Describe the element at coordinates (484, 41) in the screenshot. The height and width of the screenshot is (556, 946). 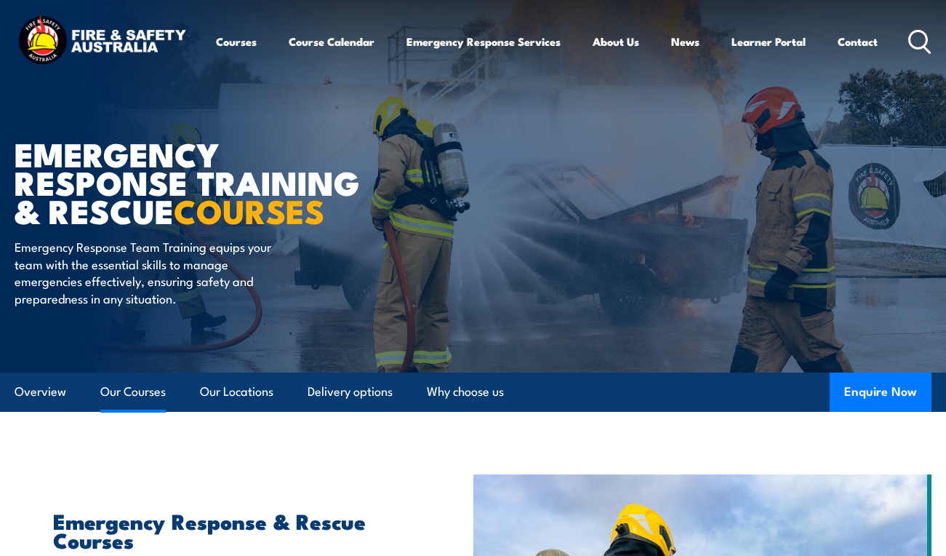
I see `a: Emergency Response Services` at that location.